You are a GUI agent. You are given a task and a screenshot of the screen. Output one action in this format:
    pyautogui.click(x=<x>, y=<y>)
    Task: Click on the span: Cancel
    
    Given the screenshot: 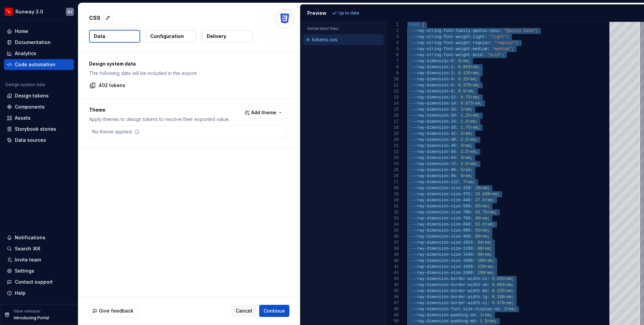 What is the action you would take?
    pyautogui.click(x=244, y=312)
    